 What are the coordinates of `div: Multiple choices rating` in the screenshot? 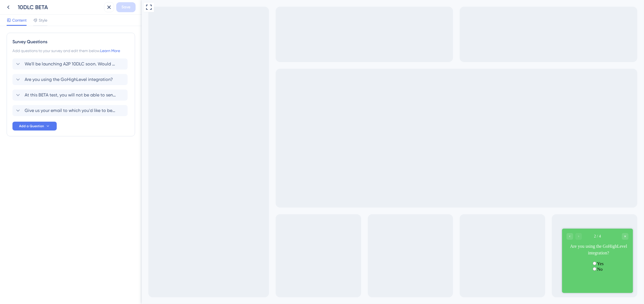 It's located at (35, 38).